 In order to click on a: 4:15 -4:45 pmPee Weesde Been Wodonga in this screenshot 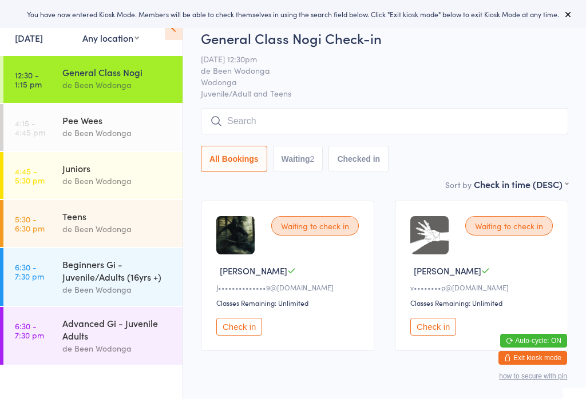, I will do `click(93, 128)`.